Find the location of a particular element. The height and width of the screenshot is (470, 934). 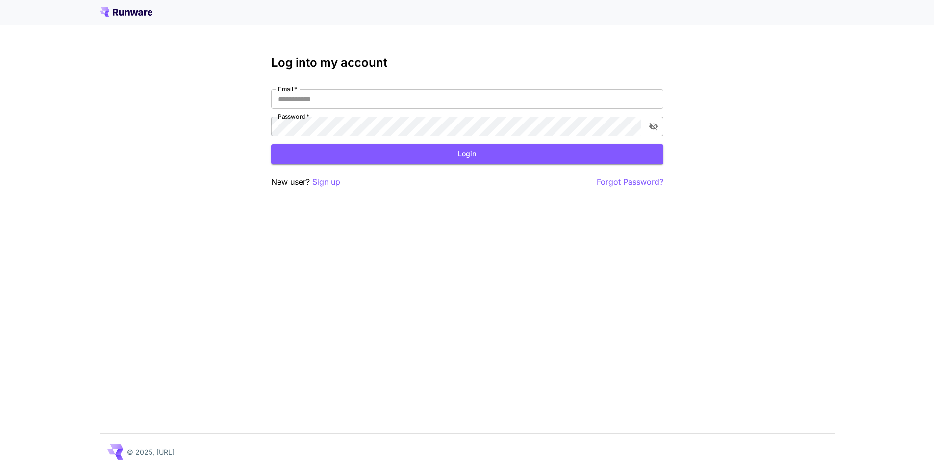

label: Email is located at coordinates (287, 89).